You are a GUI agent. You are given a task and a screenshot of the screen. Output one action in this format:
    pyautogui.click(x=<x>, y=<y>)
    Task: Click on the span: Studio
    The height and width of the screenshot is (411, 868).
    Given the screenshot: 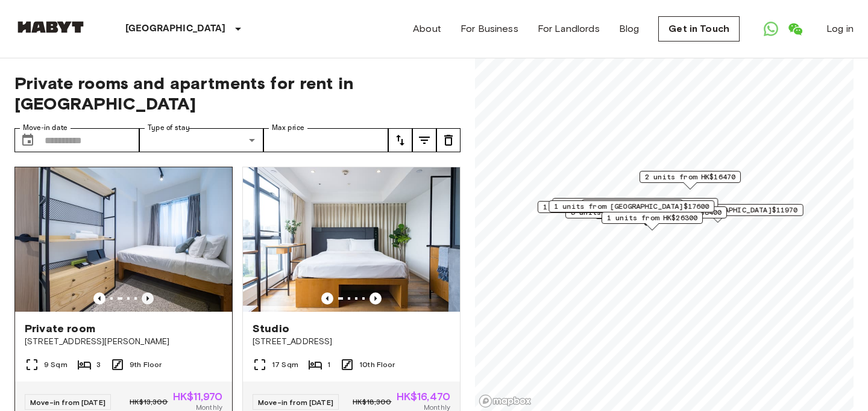 What is the action you would take?
    pyautogui.click(x=270, y=329)
    